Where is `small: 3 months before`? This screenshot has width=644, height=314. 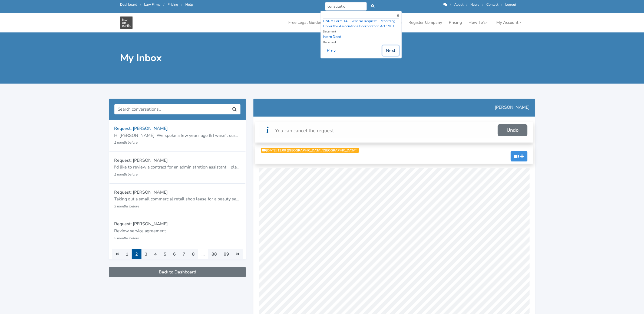
small: 3 months before is located at coordinates (127, 207).